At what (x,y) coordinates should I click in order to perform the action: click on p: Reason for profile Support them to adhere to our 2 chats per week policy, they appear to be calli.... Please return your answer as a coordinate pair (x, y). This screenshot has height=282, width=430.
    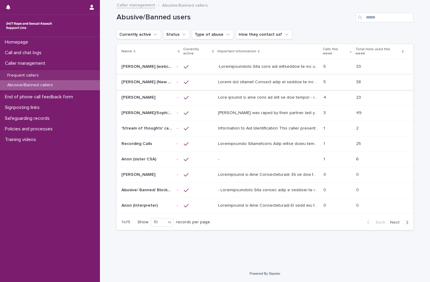
    Looking at the image, I should click on (269, 82).